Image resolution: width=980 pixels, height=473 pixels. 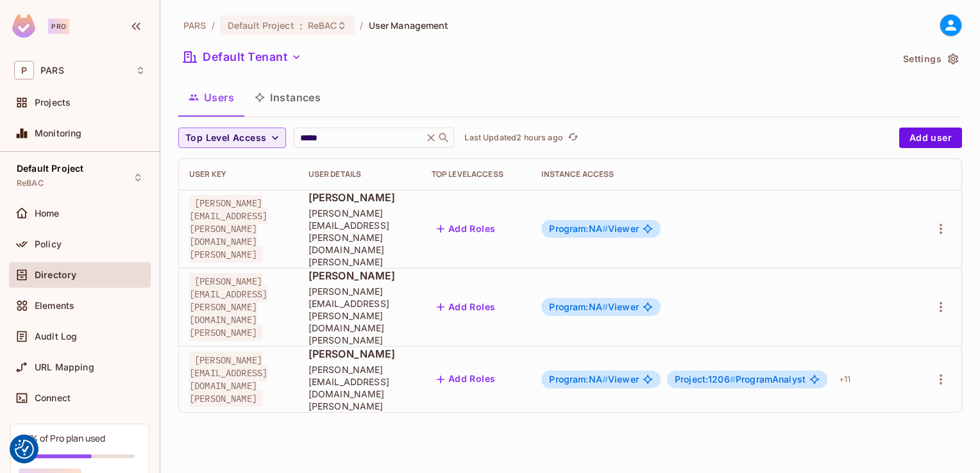 What do you see at coordinates (930, 59) in the screenshot?
I see `button: Settings` at bounding box center [930, 59].